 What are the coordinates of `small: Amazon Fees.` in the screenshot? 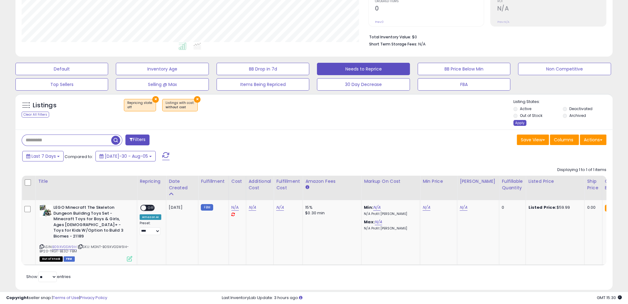 It's located at (307, 187).